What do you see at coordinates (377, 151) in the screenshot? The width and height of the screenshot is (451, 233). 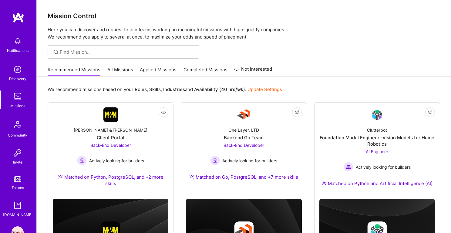 I see `span: AI Engineer` at bounding box center [377, 151].